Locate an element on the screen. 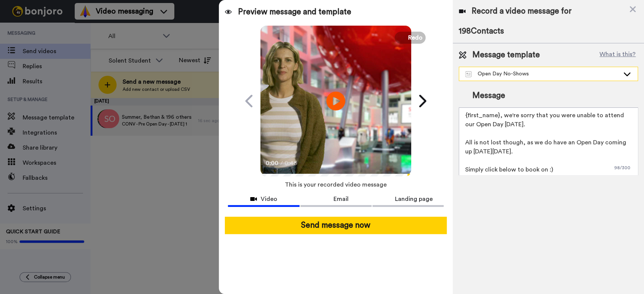 This screenshot has height=294, width=644. span: Email is located at coordinates (341, 199).